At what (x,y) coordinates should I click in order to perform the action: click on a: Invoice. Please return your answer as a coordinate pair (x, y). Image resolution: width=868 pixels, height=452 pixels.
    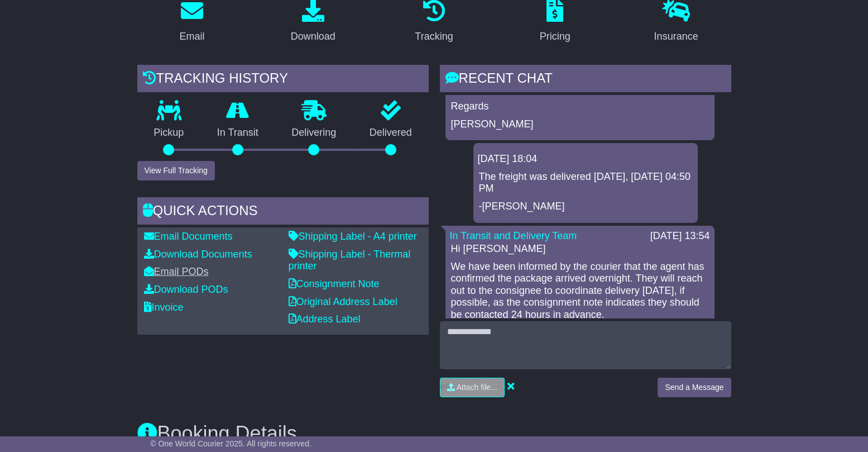
    Looking at the image, I should click on (164, 307).